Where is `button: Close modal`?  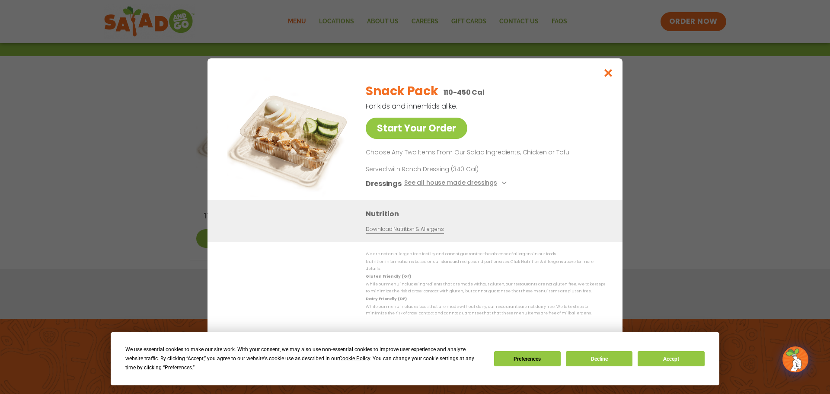
button: Close modal is located at coordinates (608, 73).